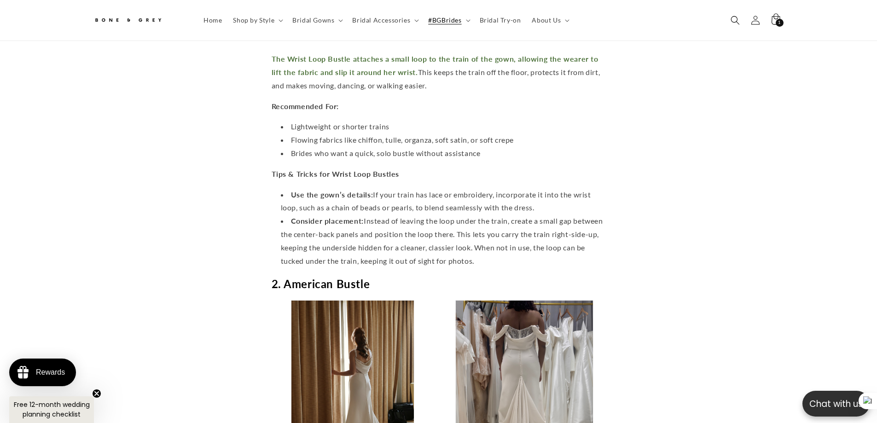 The height and width of the screenshot is (423, 877). I want to click on li: If your train has lace or embroidery, incorporate it into the wrist loop, such as a chain of bead..., so click(443, 202).